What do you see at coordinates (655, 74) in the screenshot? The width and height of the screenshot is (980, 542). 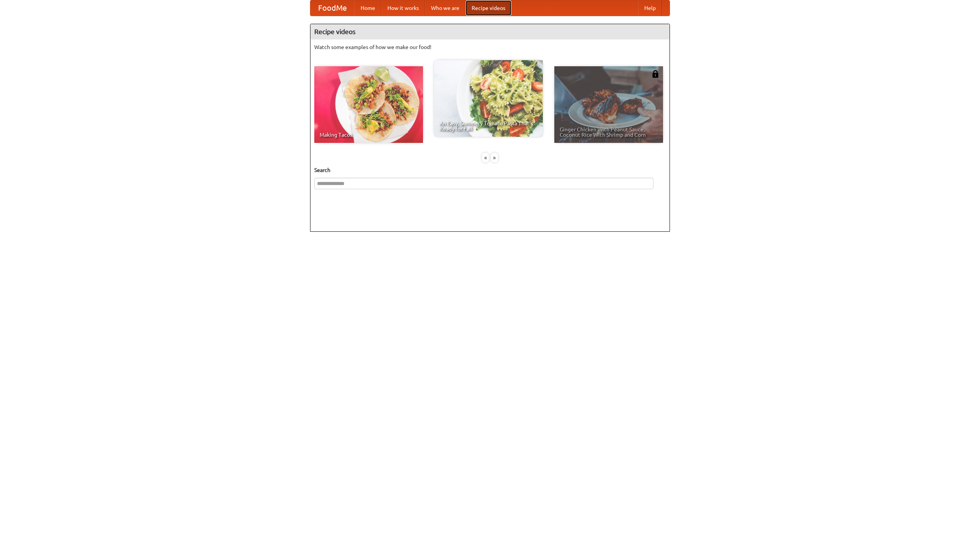 I see `img: 483408.png` at bounding box center [655, 74].